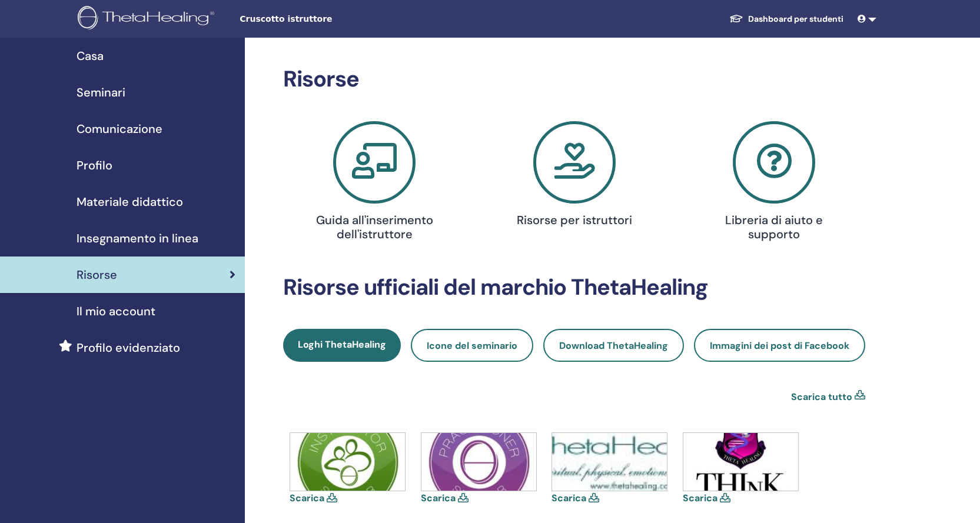  Describe the element at coordinates (574, 220) in the screenshot. I see `h4: Risorse per istruttori` at that location.